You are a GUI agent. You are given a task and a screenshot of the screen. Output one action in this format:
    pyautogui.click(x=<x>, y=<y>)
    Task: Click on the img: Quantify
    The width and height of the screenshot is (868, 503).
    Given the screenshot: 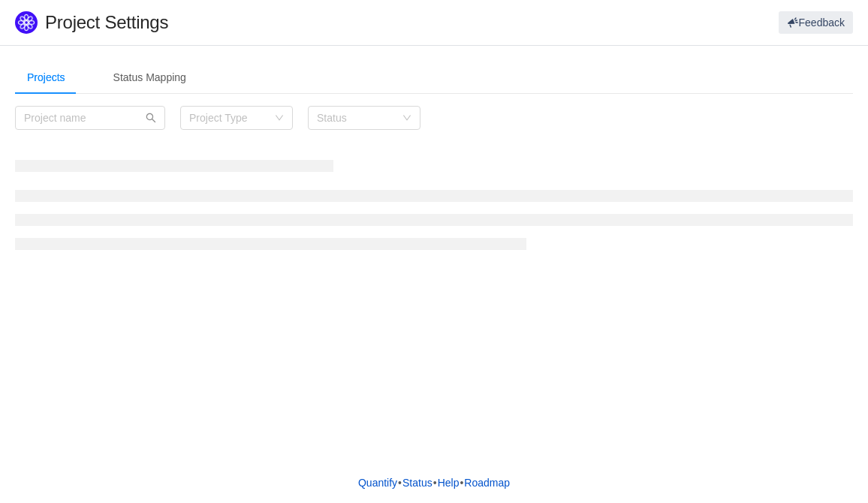 What is the action you would take?
    pyautogui.click(x=26, y=23)
    